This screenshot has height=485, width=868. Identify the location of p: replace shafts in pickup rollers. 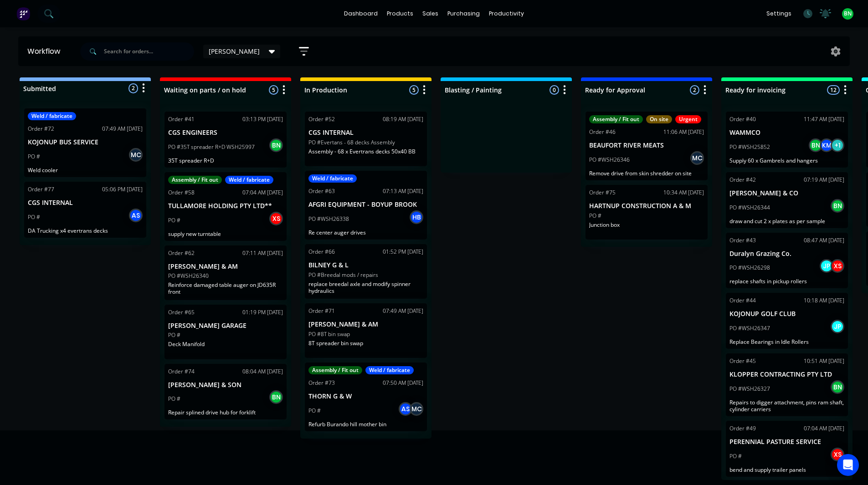
(787, 281).